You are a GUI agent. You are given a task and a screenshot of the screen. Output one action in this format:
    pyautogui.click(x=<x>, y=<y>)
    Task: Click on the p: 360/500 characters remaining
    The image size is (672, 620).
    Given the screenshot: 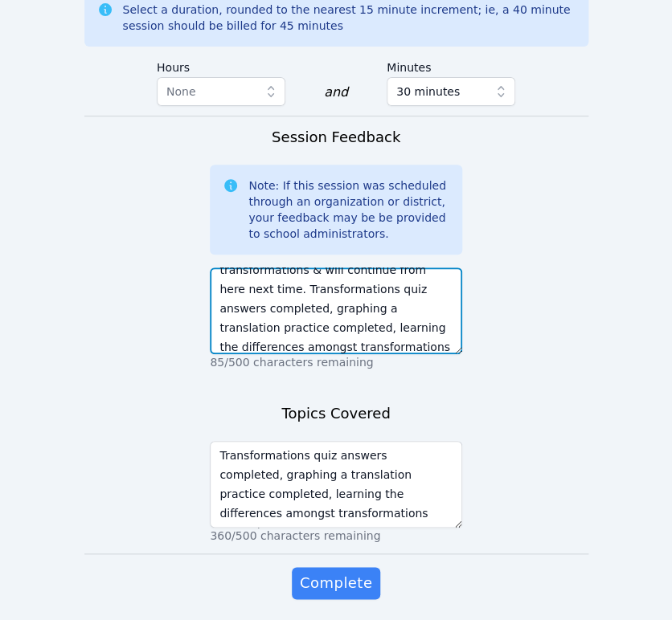 What is the action you would take?
    pyautogui.click(x=336, y=536)
    